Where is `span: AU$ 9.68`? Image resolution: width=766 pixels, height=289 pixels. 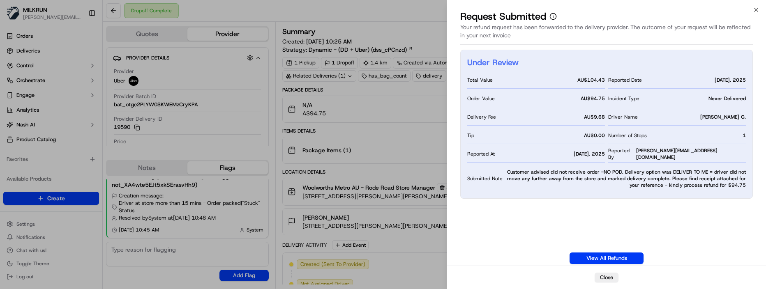
span: AU$ 9.68 is located at coordinates (594, 117).